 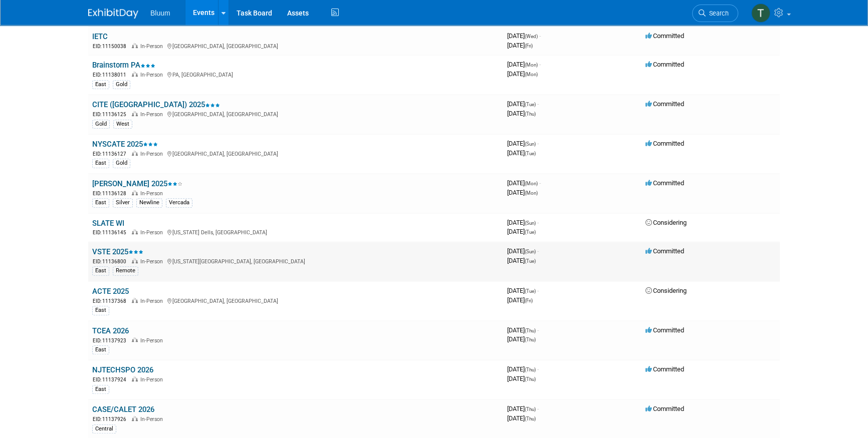 I want to click on span: EID: 11137926, so click(x=111, y=419).